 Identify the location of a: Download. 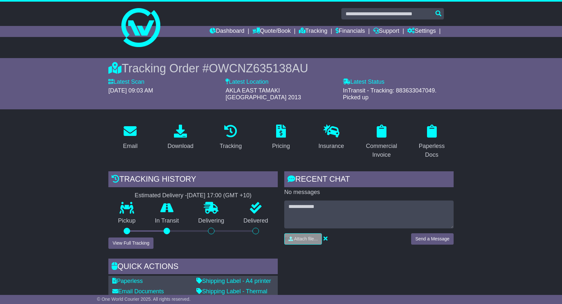
(180, 137).